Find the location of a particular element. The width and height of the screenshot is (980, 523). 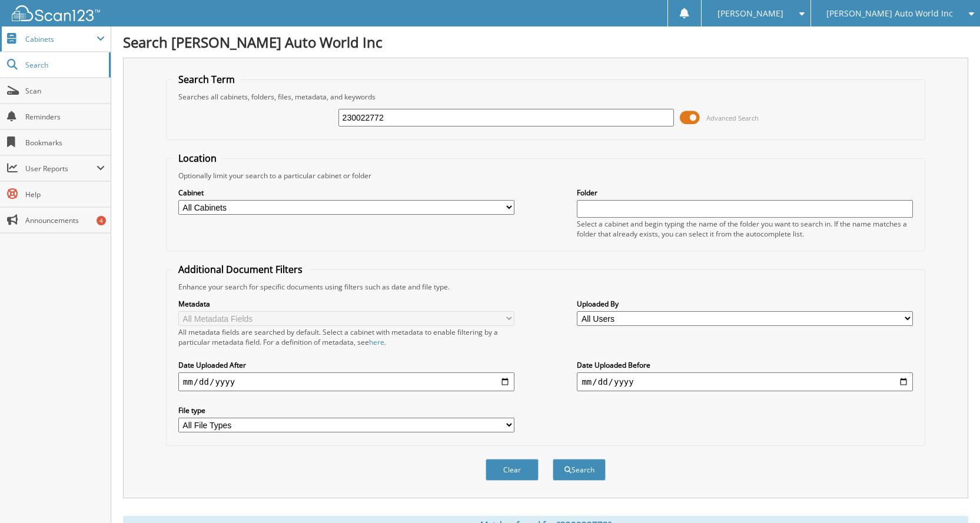

input: end is located at coordinates (744, 382).